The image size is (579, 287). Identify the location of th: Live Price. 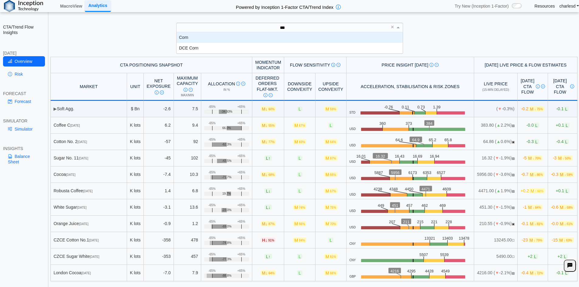
(496, 87).